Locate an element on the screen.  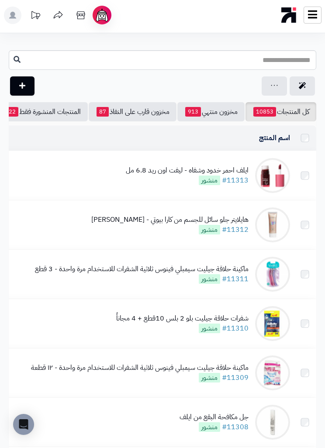
img: ai-face.png is located at coordinates (102, 15).